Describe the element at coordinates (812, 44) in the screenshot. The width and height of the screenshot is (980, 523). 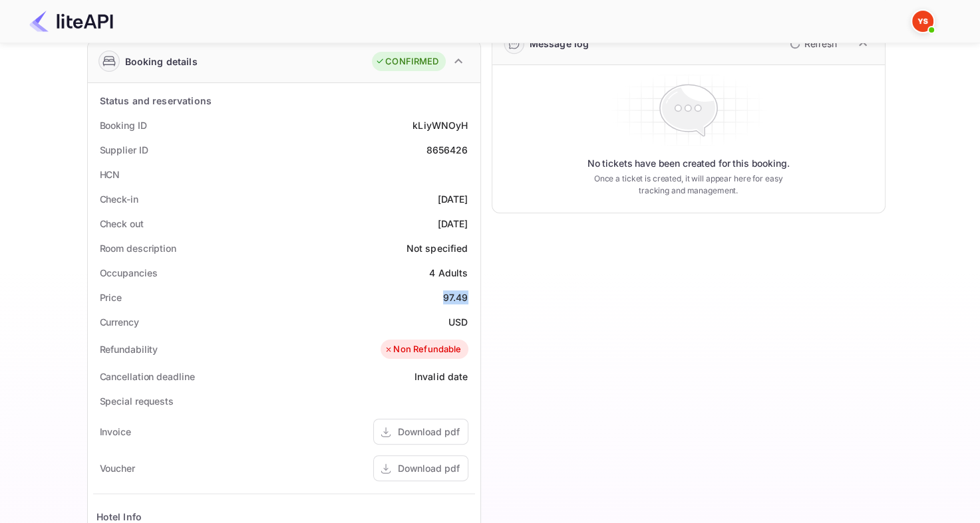
I see `button: Refresh` at that location.